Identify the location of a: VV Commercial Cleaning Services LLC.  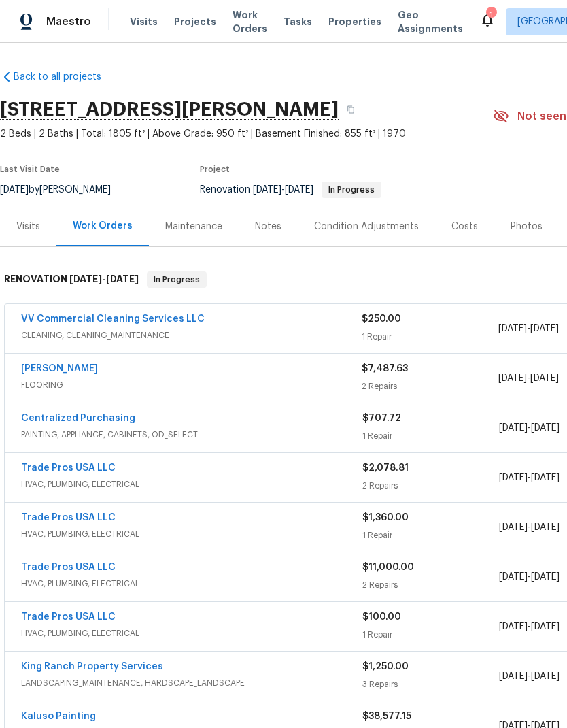
(113, 319).